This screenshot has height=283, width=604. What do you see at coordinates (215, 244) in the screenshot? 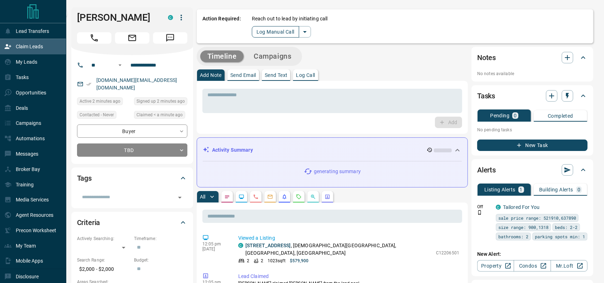
I see `p: 12:05 pm` at bounding box center [215, 244].